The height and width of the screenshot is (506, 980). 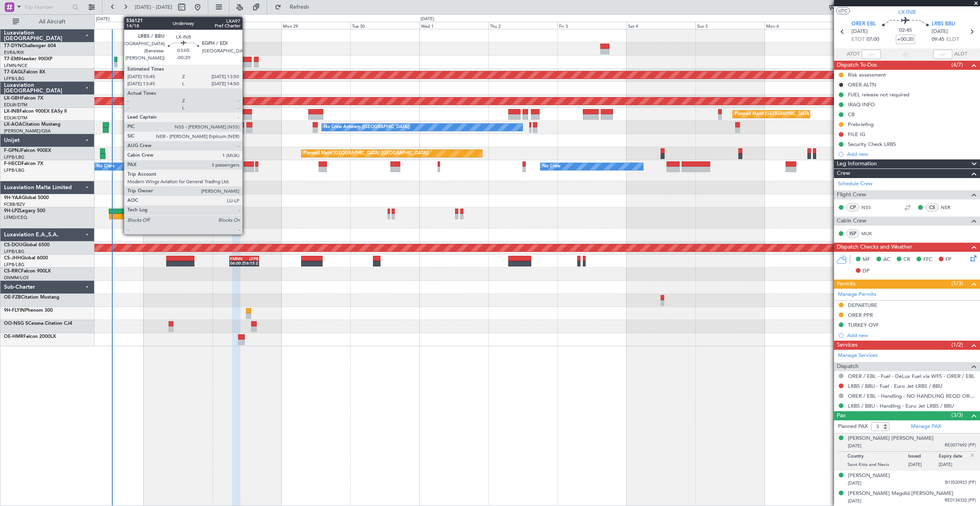 I want to click on span: Dispatch Checks and Weather, so click(x=875, y=247).